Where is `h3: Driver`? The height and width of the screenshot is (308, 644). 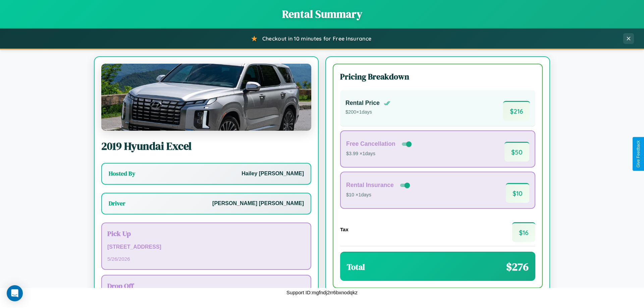
h3: Driver is located at coordinates (117, 203).